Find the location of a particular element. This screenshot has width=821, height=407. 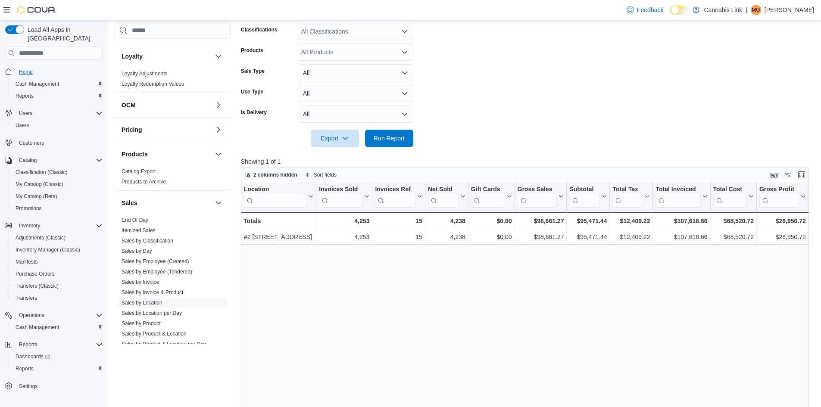

a: Feedback is located at coordinates (645, 10).